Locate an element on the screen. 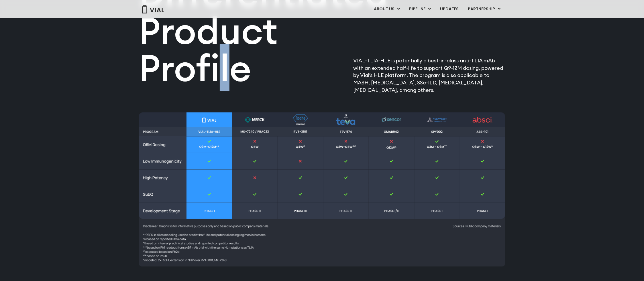  a: ABOUT USMenu Toggle is located at coordinates (387, 9).